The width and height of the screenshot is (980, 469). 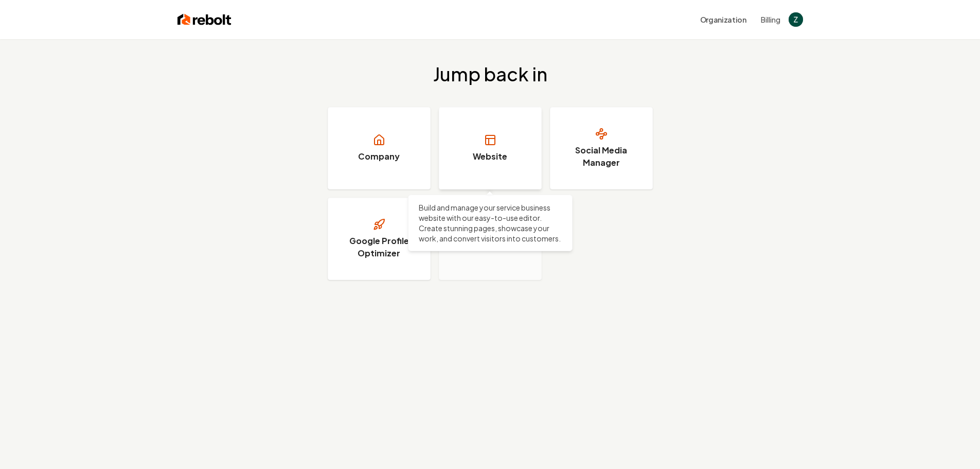 What do you see at coordinates (723, 20) in the screenshot?
I see `button: Organization` at bounding box center [723, 20].